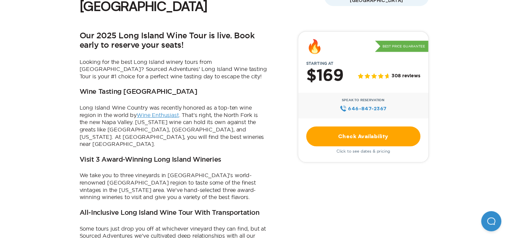 This screenshot has width=508, height=238. I want to click on h2: $169, so click(325, 76).